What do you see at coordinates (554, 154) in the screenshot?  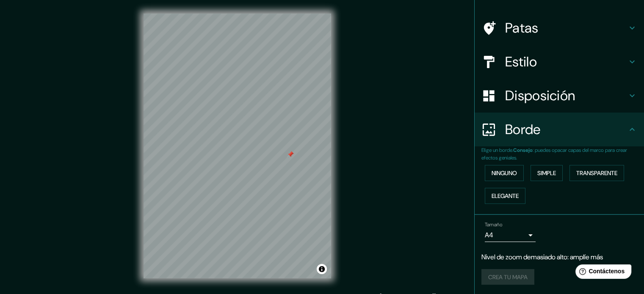 I see `font: : puedes opacar capas del marco para crear efectos geniales.` at bounding box center [554, 154].